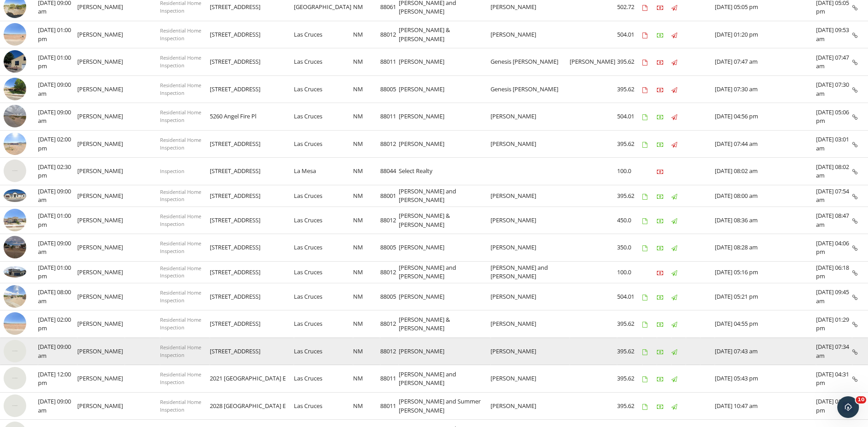  What do you see at coordinates (861, 399) in the screenshot?
I see `span: 10` at bounding box center [861, 399].